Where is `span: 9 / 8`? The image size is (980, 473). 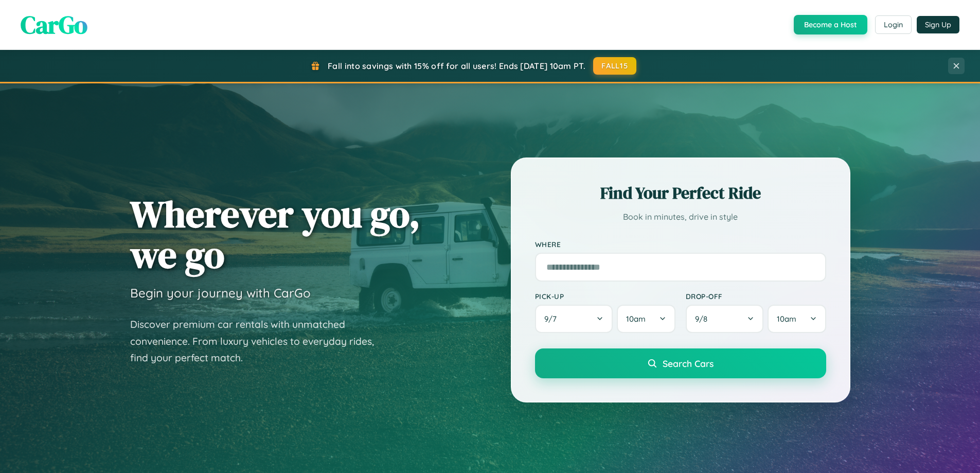 span: 9 / 8 is located at coordinates (704, 318).